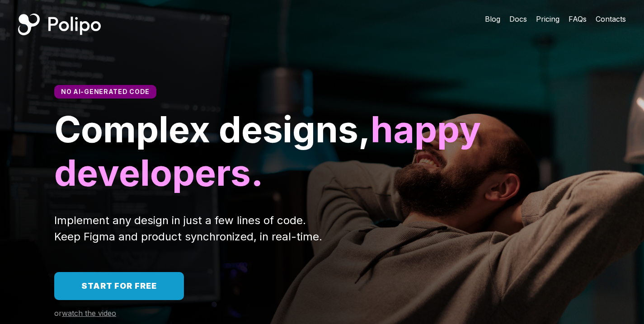 The height and width of the screenshot is (324, 644). I want to click on span: Start for free, so click(119, 285).